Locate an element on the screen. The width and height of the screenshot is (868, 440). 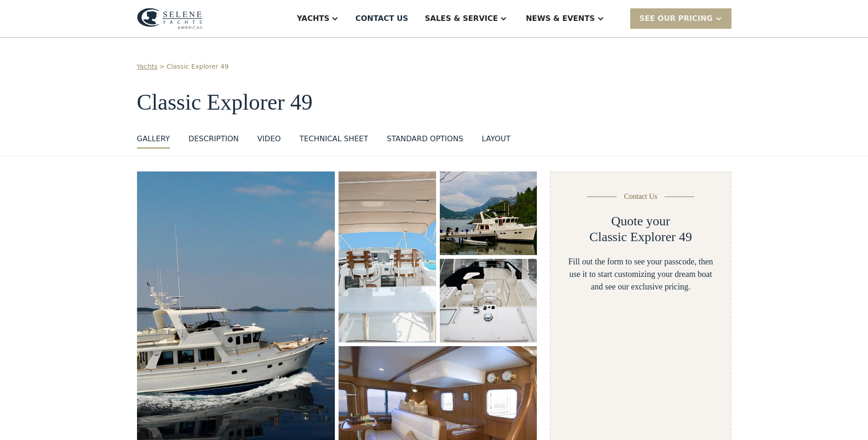
div: DESCRIPTION is located at coordinates (214, 139).